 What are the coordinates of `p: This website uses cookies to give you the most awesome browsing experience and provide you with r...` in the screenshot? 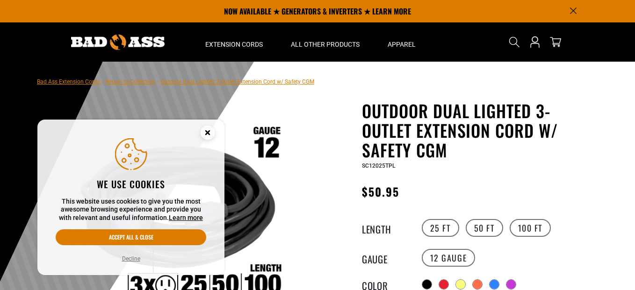 It's located at (131, 210).